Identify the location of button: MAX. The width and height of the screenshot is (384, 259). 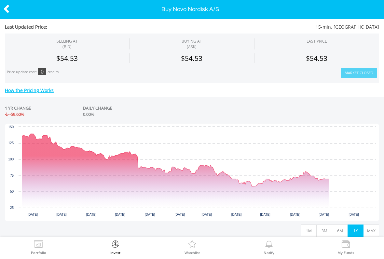
(371, 231).